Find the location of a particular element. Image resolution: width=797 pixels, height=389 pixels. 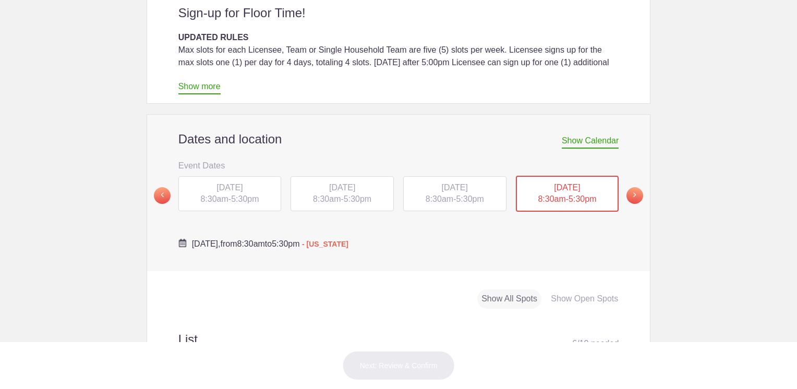

button: Next: Review & Confirm is located at coordinates (398, 366).